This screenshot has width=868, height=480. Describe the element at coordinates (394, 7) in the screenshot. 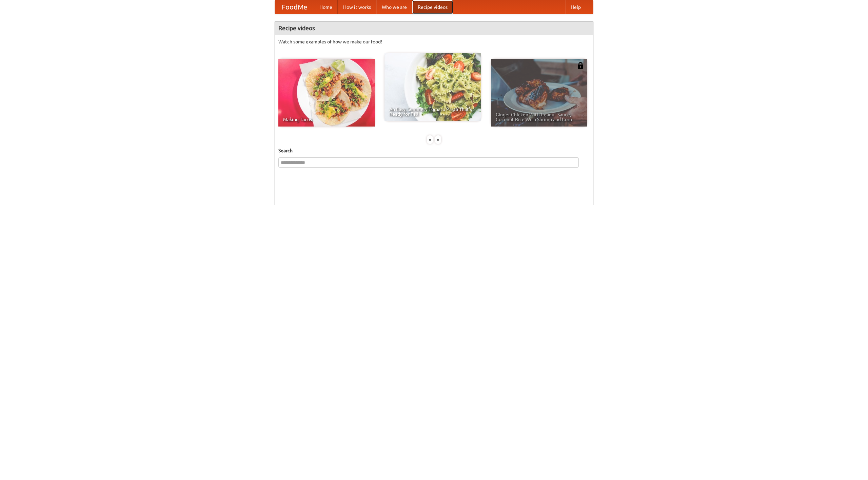

I see `a: Who we are` at that location.